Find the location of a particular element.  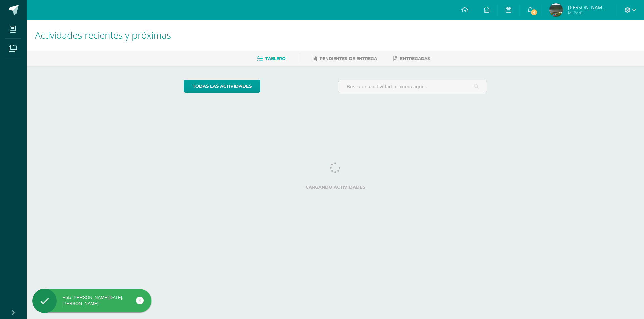

span: Actividades recientes y próximas is located at coordinates (103, 35).